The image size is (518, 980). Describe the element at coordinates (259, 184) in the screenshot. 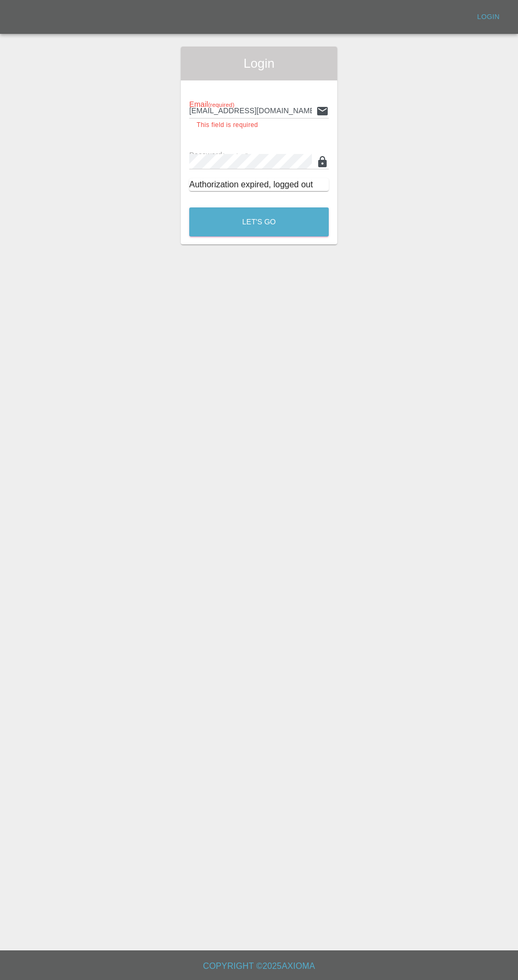

I see `div: Authorization expired, logged out` at that location.